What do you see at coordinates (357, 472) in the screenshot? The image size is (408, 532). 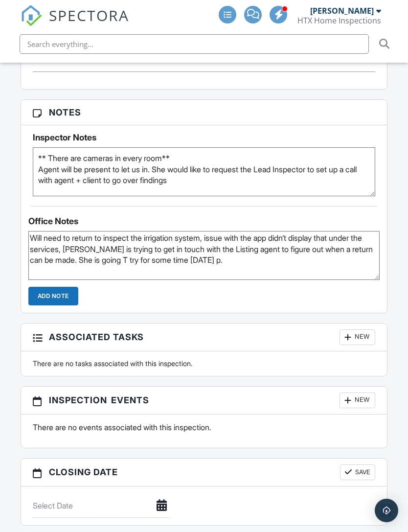 I see `button: Save` at bounding box center [357, 472].